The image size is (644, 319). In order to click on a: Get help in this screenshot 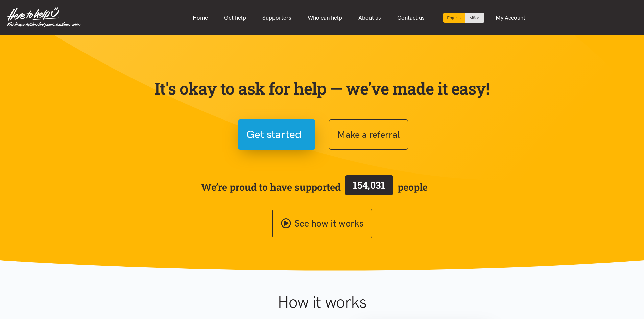, I will do `click(235, 18)`.